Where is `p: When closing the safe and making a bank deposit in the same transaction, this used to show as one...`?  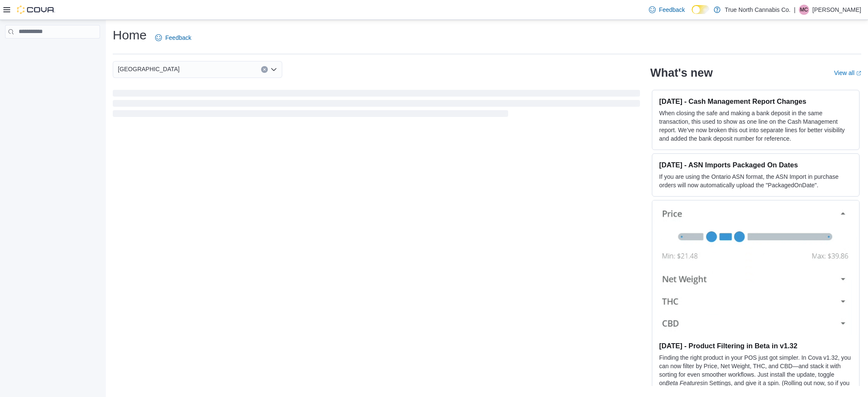 p: When closing the safe and making a bank deposit in the same transaction, this used to show as one... is located at coordinates (756, 126).